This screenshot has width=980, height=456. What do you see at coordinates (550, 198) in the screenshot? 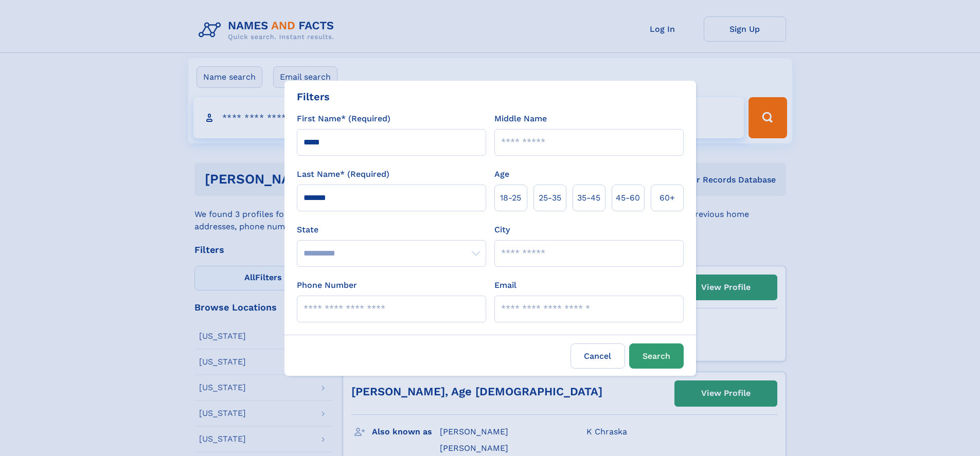
I see `span: 25‑35` at bounding box center [550, 198].